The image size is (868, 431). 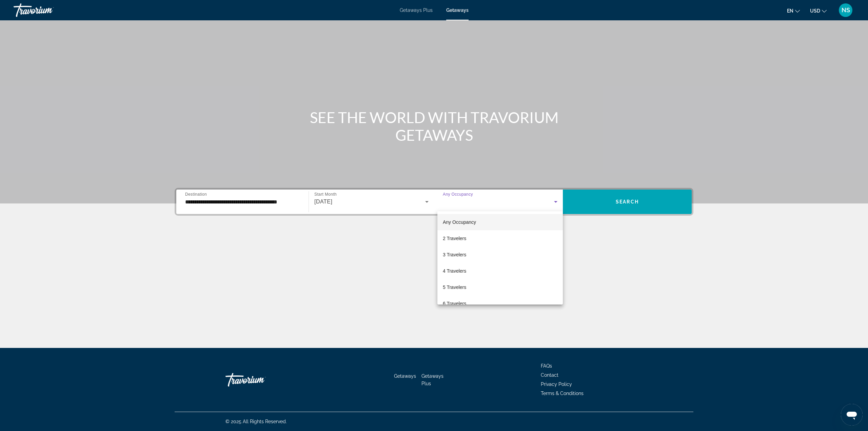 What do you see at coordinates (454, 255) in the screenshot?
I see `span: 3 Travelers` at bounding box center [454, 255].